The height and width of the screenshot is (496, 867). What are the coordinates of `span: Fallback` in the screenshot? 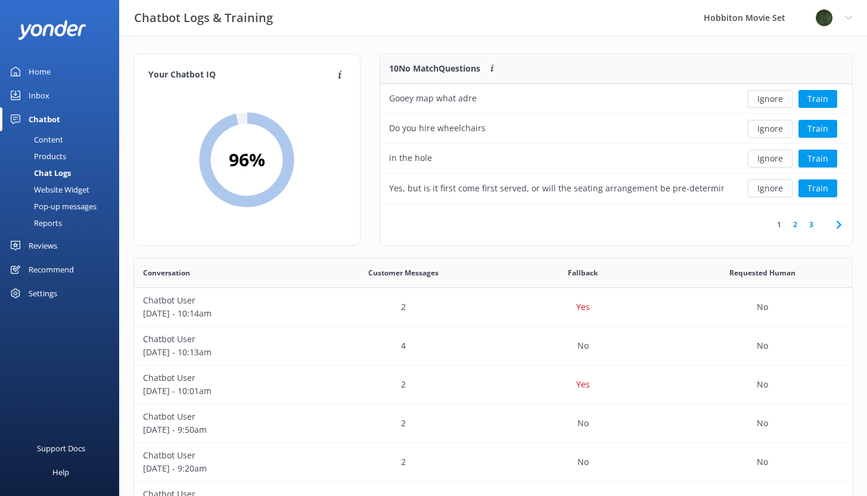 It's located at (583, 272).